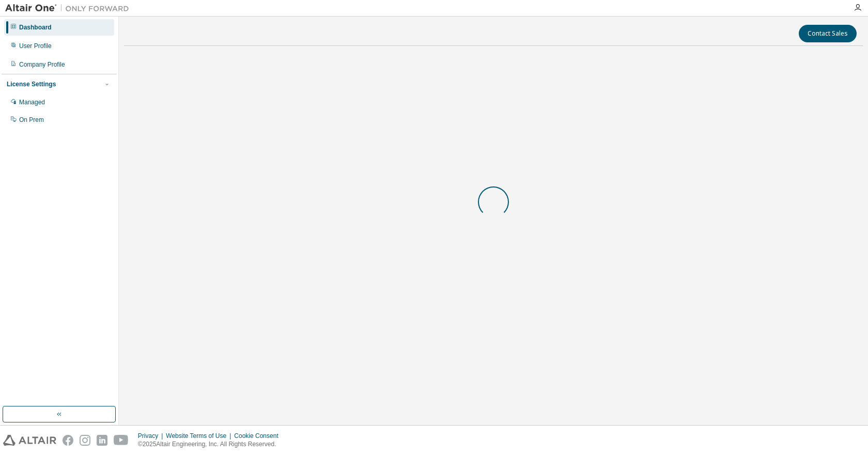 The image size is (868, 455). Describe the element at coordinates (152, 436) in the screenshot. I see `div: Privacy` at that location.